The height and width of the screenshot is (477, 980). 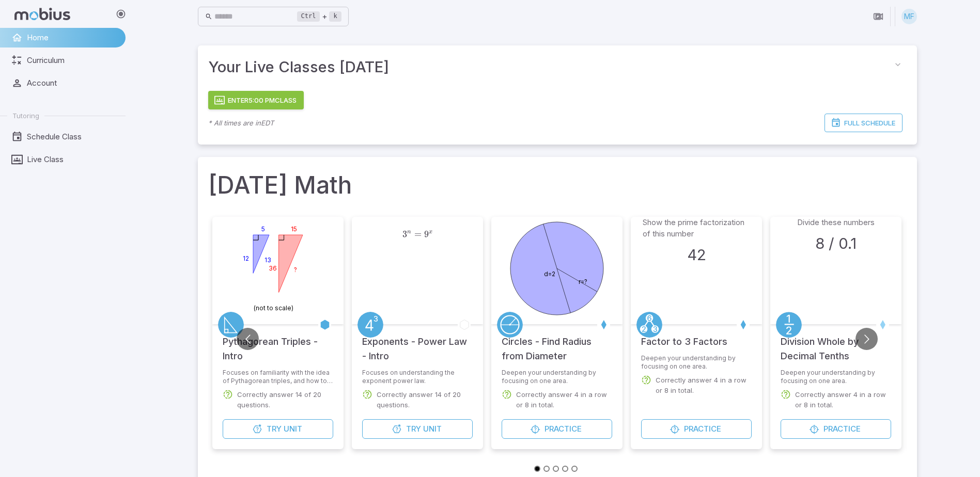 I want to click on span: Schedule Class, so click(x=73, y=137).